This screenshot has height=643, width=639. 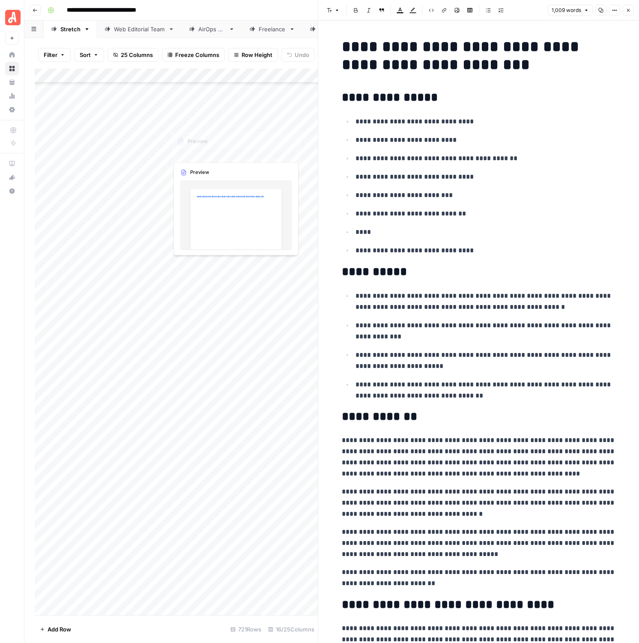 I want to click on a: AirOps Academy, so click(x=12, y=164).